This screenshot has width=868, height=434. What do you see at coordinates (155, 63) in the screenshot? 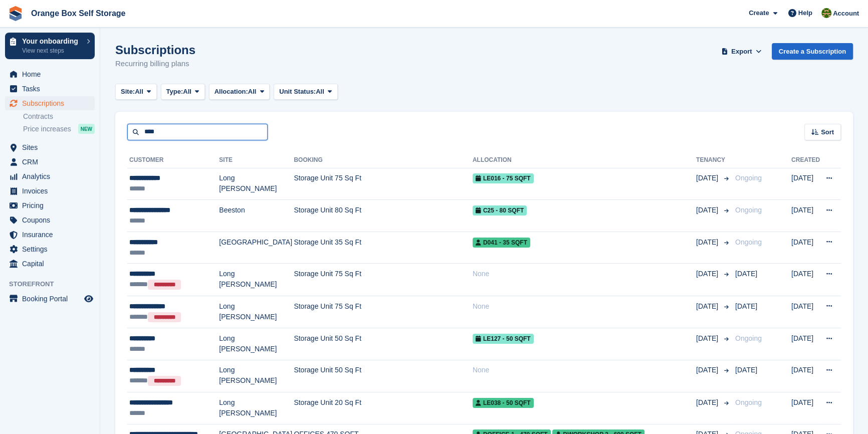
I see `p: Recurring billing plans` at bounding box center [155, 63].